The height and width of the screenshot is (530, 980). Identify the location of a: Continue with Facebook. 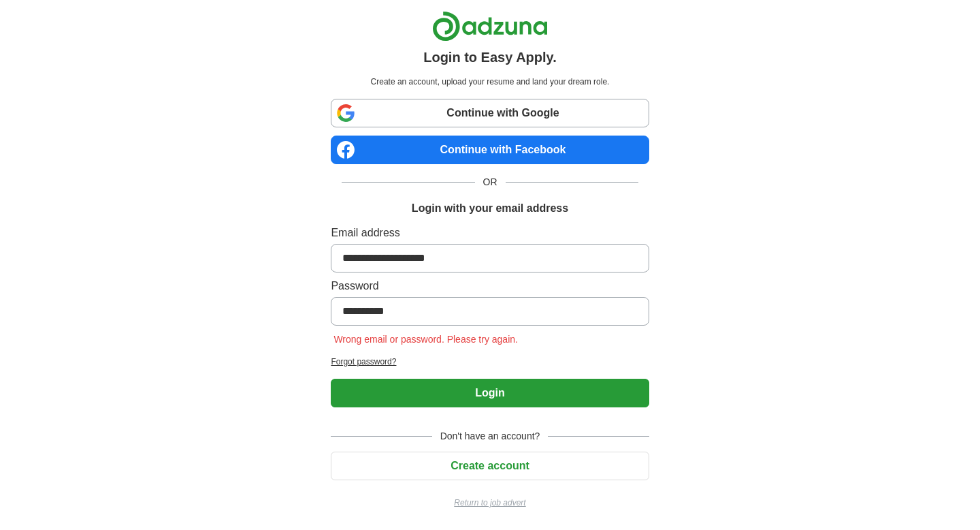
(490, 150).